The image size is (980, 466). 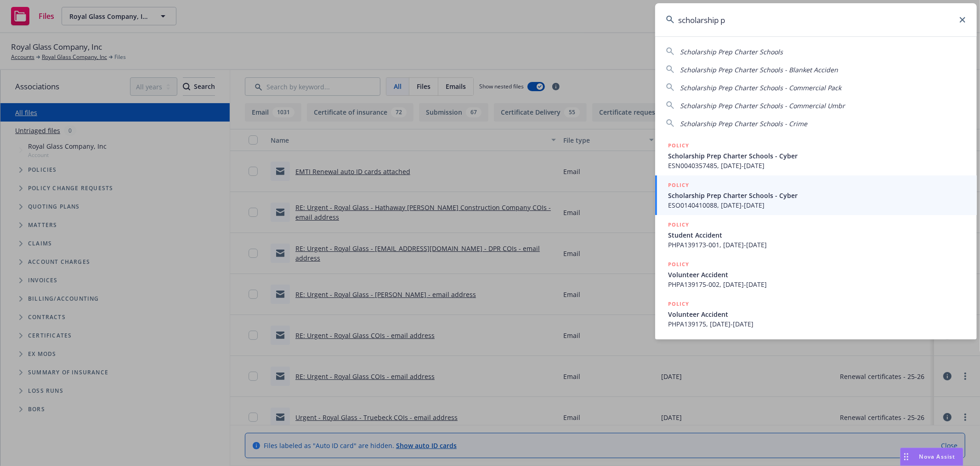 I want to click on span: Scholarship Prep Charter Schools, so click(x=732, y=52).